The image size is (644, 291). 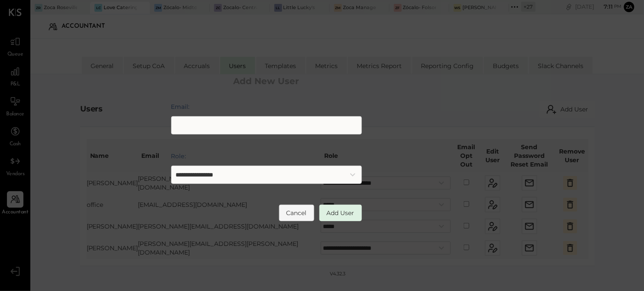 I want to click on button: Add User, so click(x=340, y=213).